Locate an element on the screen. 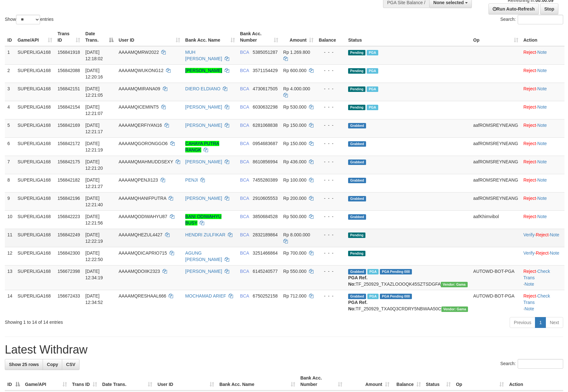  td: 14 is located at coordinates (10, 302).